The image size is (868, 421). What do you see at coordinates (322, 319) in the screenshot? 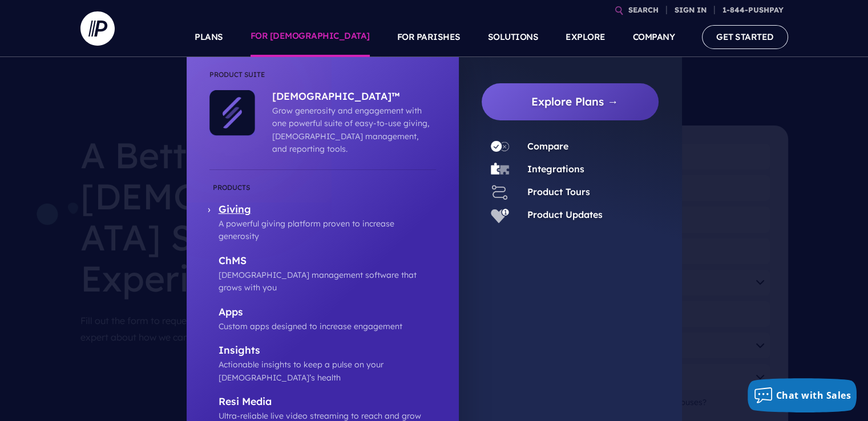
I see `a: Apps Custom apps designed to increase engagement` at bounding box center [322, 319].